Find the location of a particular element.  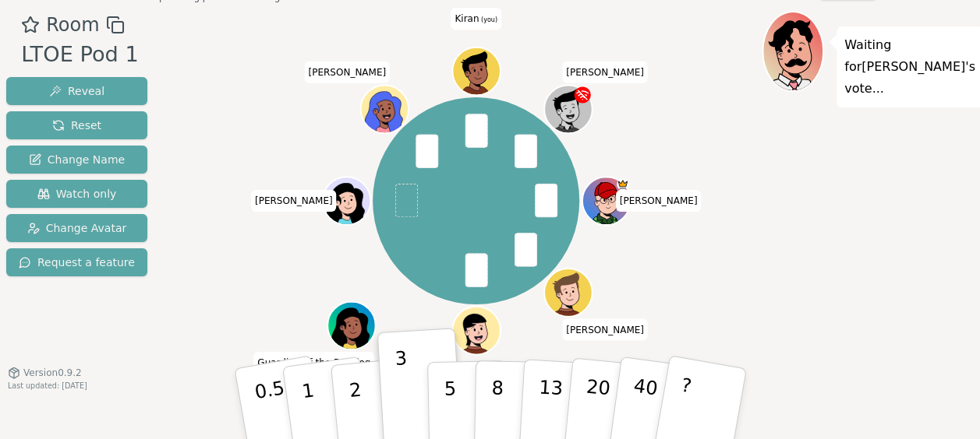

span: (you) is located at coordinates (488, 19).